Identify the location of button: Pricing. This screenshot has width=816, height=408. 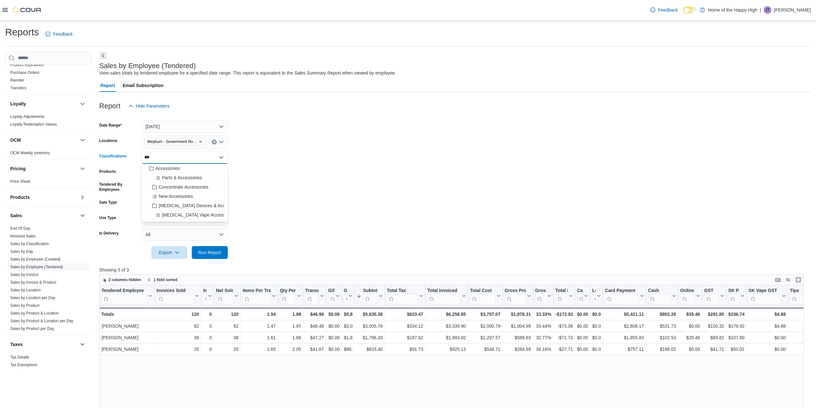
(44, 169).